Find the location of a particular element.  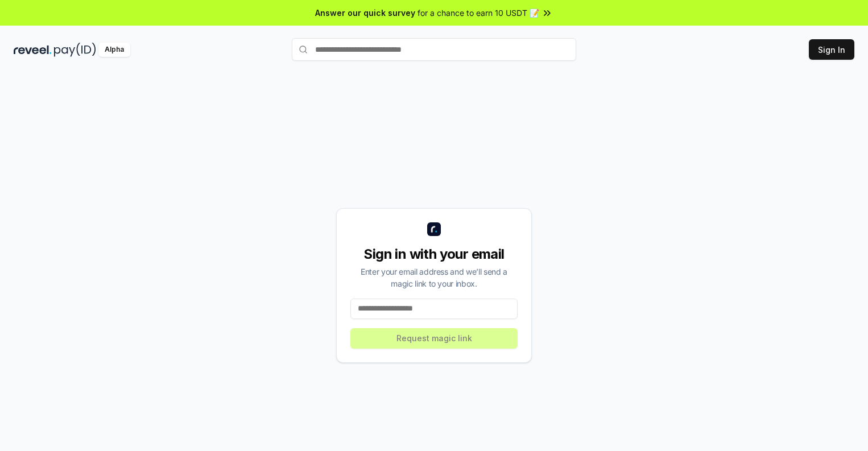

div: Sign in with your email is located at coordinates (434, 254).